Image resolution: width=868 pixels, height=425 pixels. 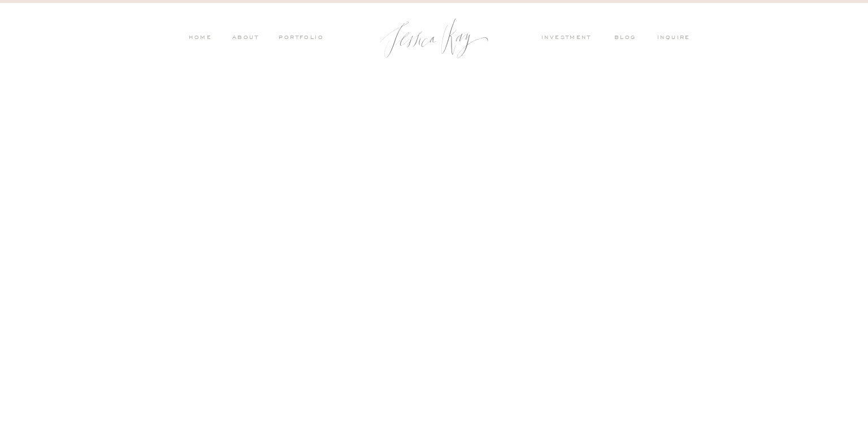 I want to click on a: inquire, so click(x=676, y=38).